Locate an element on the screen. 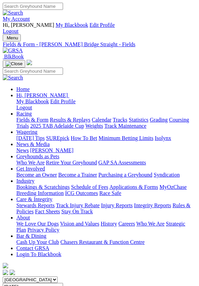 This screenshot has height=286, width=199. a: Bookings & Scratchings is located at coordinates (43, 187).